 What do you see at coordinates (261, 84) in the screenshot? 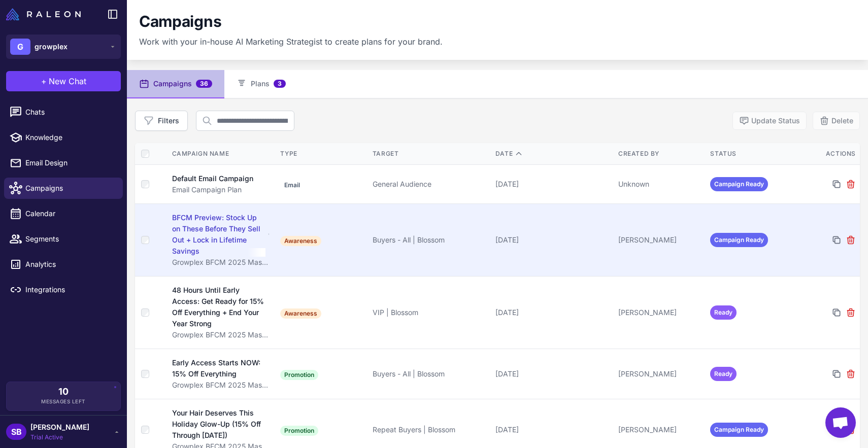
I see `button: Plans3` at bounding box center [261, 84].